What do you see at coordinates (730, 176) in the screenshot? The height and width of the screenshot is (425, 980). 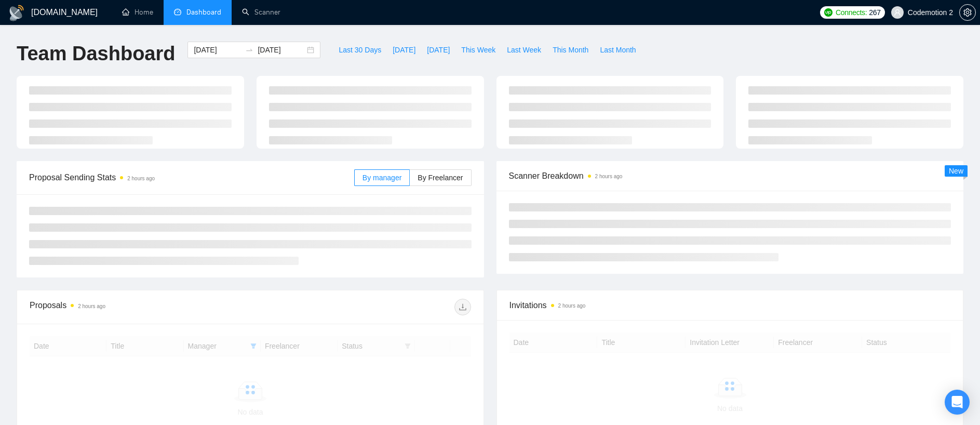 I see `span: Scanner Breakdown` at bounding box center [730, 176].